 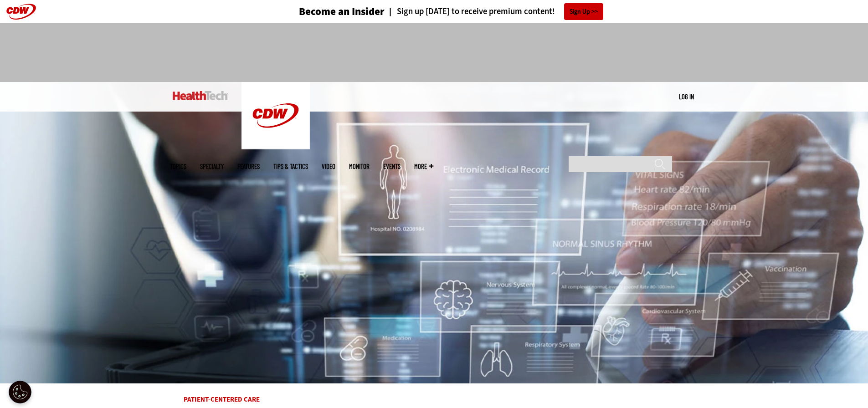 What do you see at coordinates (359, 166) in the screenshot?
I see `a: MonITor` at bounding box center [359, 166].